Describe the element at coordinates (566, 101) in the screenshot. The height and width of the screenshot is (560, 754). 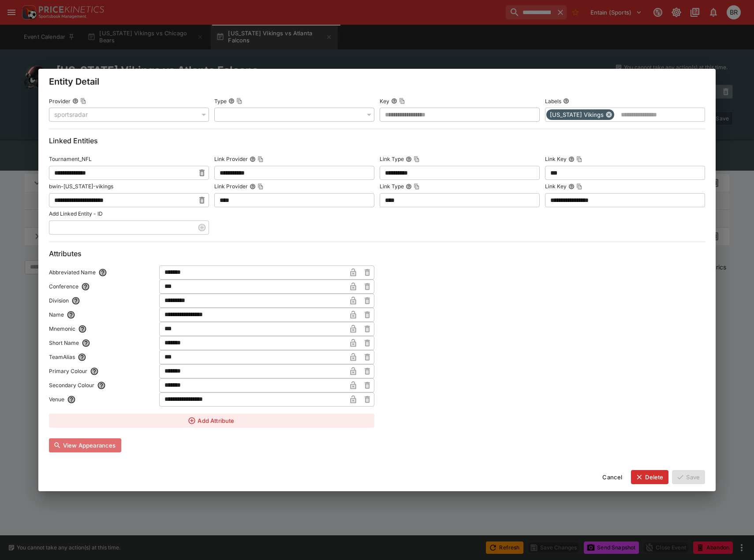
I see `button: Labels` at that location.